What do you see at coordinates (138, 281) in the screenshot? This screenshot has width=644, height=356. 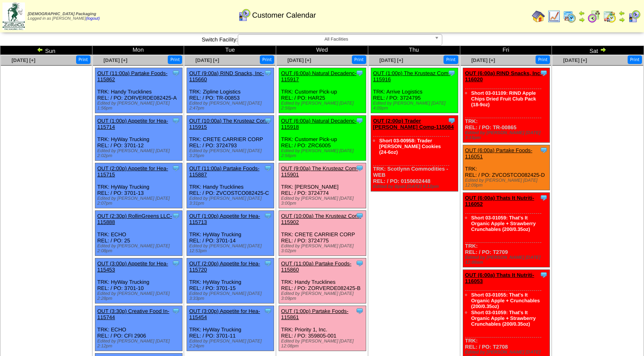 I see `div: TRK: HyWay Trucking REL: / PO: 3701-10` at bounding box center [138, 281].